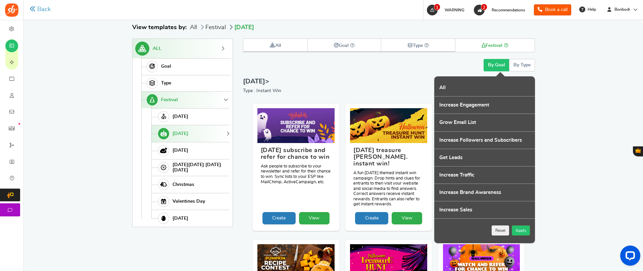 The width and height of the screenshot is (643, 271). I want to click on span: Type, so click(166, 83).